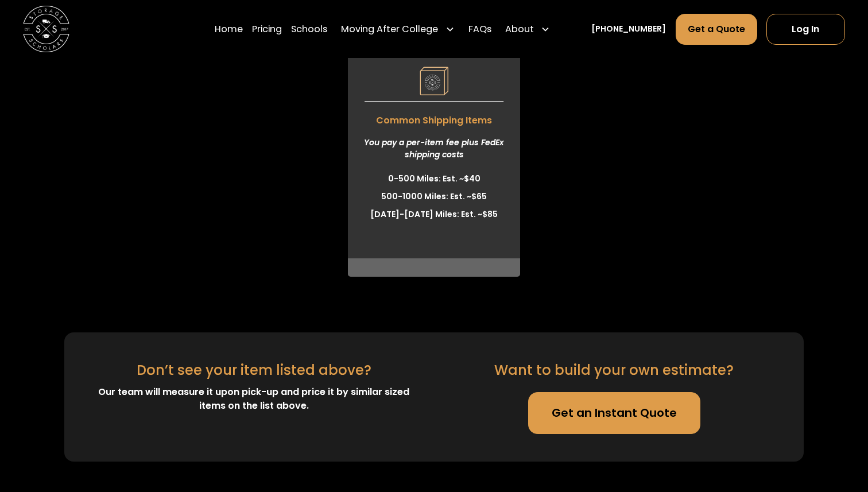 The height and width of the screenshot is (492, 868). Describe the element at coordinates (480, 29) in the screenshot. I see `a: FAQs` at that location.